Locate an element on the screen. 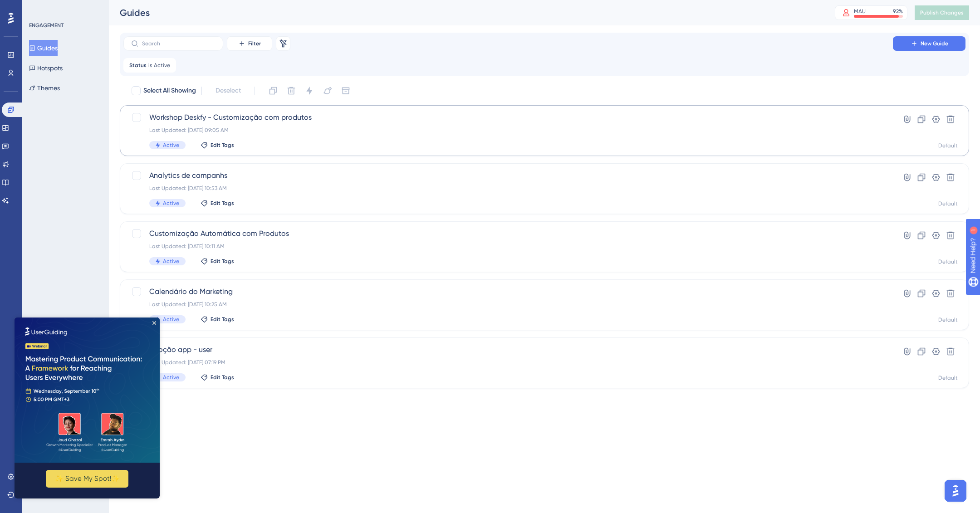  span: Status is located at coordinates (138, 65).